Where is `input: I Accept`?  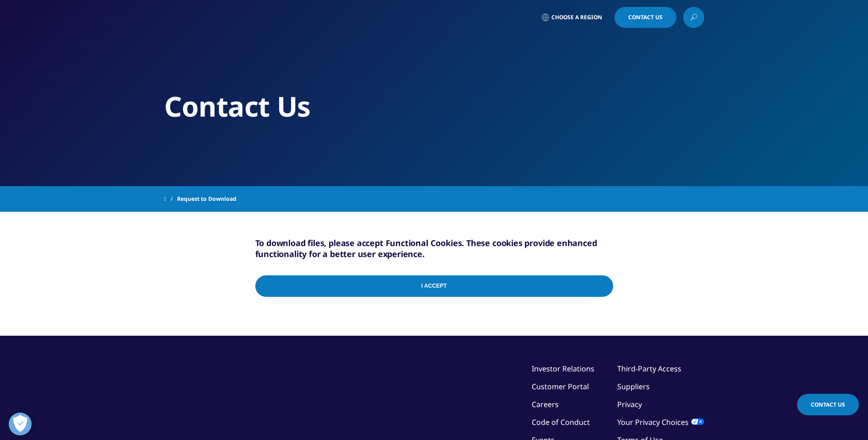 input: I Accept is located at coordinates (434, 286).